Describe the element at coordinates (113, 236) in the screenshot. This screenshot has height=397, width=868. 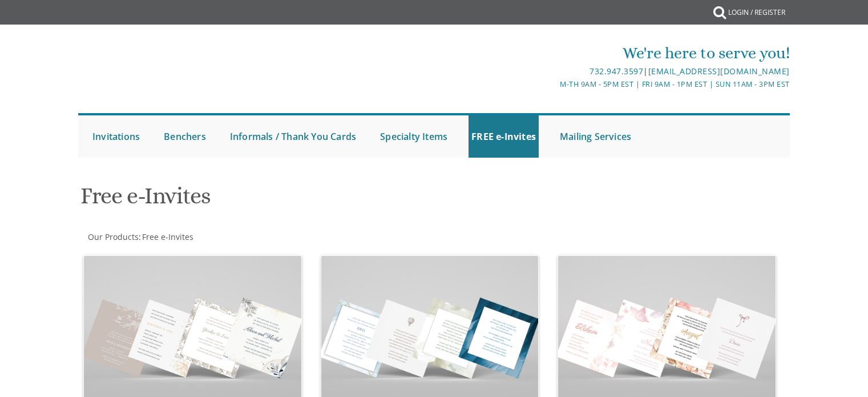
I see `a: Our Products` at that location.